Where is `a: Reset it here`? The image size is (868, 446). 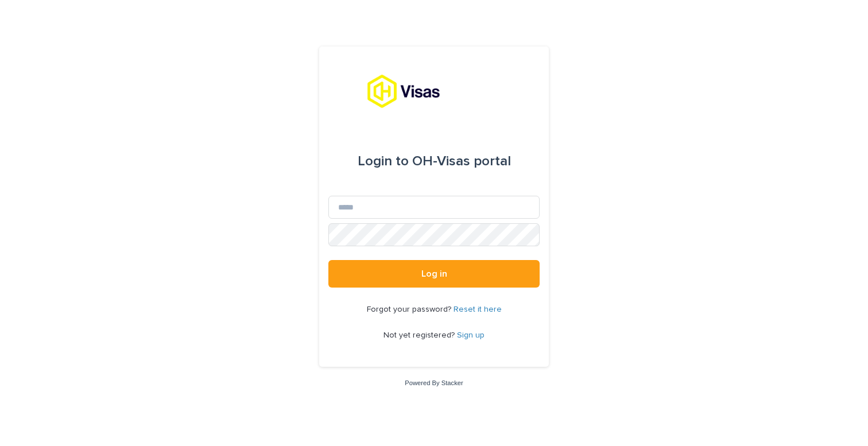 a: Reset it here is located at coordinates (478, 309).